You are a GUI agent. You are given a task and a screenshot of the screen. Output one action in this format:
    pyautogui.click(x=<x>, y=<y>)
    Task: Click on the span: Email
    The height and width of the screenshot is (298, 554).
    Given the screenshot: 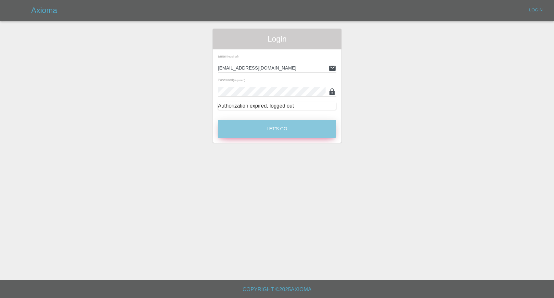 What is the action you would take?
    pyautogui.click(x=228, y=56)
    